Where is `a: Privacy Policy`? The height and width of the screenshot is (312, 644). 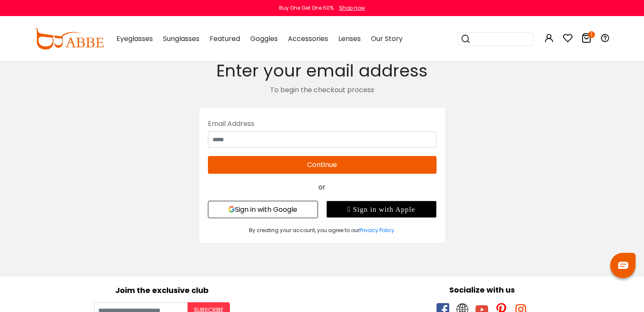 a: Privacy Policy is located at coordinates (377, 230).